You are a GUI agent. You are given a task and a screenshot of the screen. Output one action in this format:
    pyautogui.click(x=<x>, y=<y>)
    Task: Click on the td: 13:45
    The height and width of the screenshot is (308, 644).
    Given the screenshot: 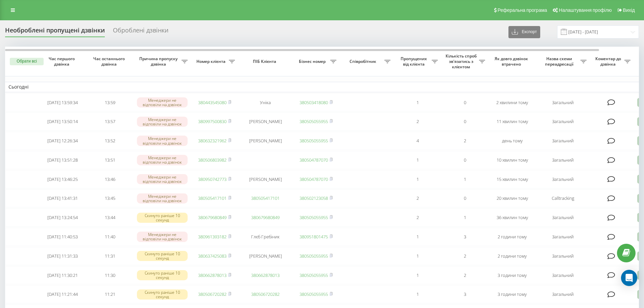 What is the action you would take?
    pyautogui.click(x=110, y=199)
    